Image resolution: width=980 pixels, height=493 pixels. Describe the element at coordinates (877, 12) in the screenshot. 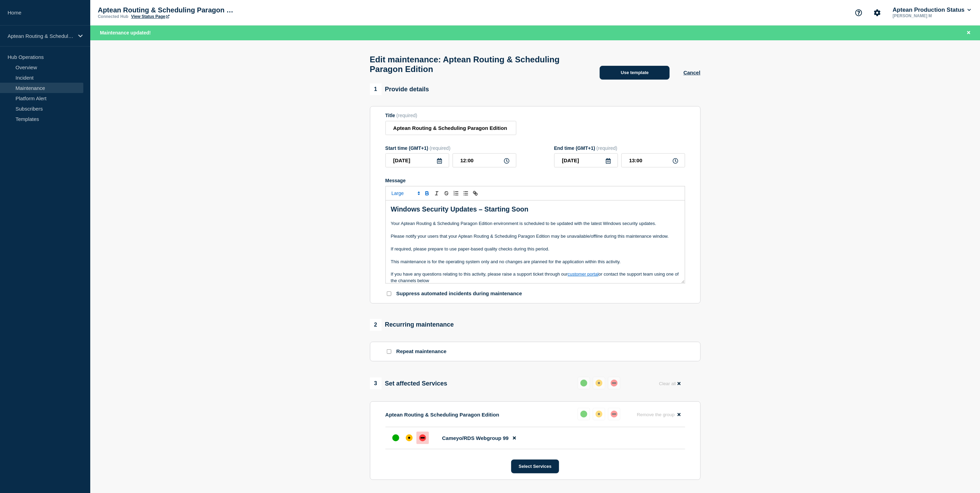

I see `button: Account settings` at that location.